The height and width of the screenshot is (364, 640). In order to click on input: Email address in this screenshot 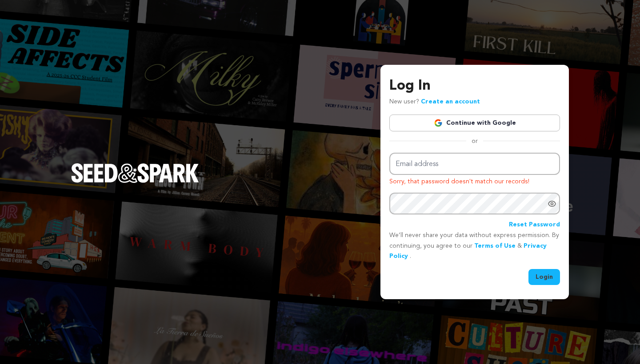, I will do `click(475, 164)`.